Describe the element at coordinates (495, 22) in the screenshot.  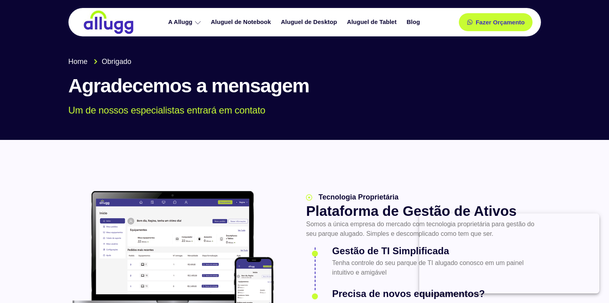
I see `a: Fazer Orçamento` at that location.